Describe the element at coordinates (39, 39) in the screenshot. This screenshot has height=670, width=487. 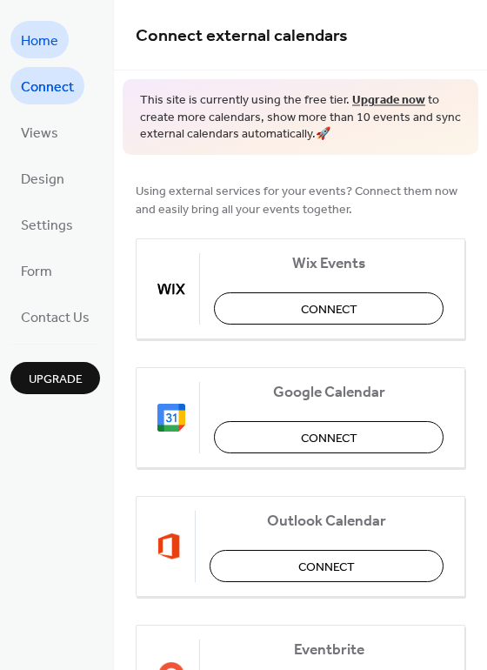
I see `a: Home` at that location.